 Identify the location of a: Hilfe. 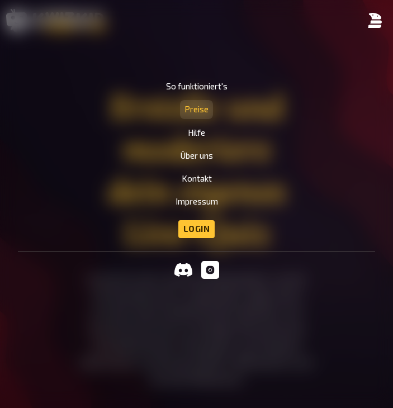
(196, 133).